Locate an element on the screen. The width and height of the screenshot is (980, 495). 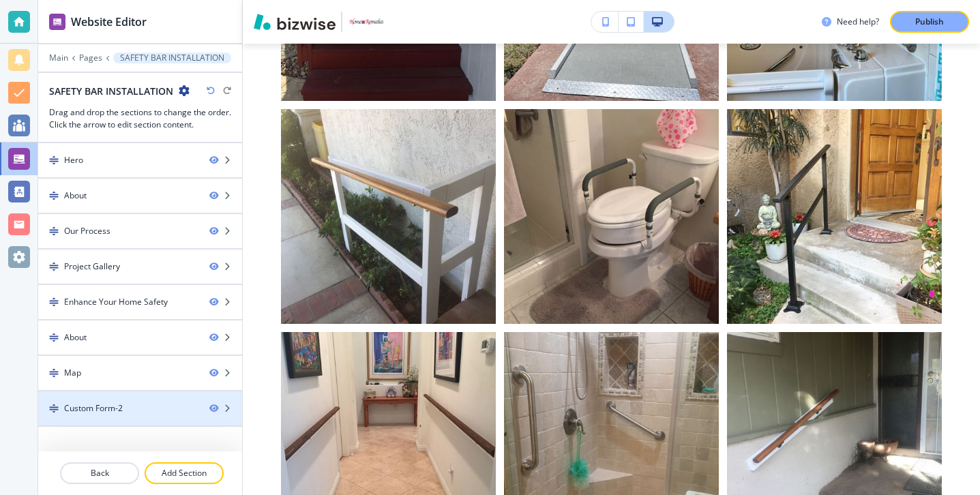
div: DragCustom Form-2 is located at coordinates (139, 408).